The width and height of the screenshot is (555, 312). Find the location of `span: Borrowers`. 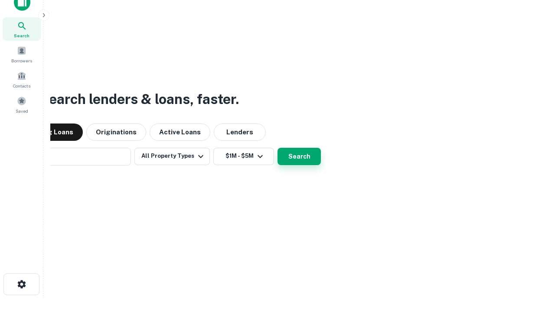

span: Borrowers is located at coordinates (22, 61).